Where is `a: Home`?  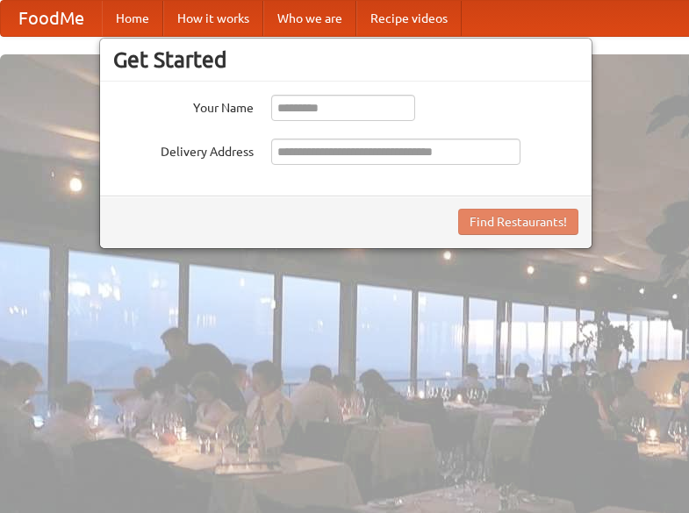
a: Home is located at coordinates (133, 18).